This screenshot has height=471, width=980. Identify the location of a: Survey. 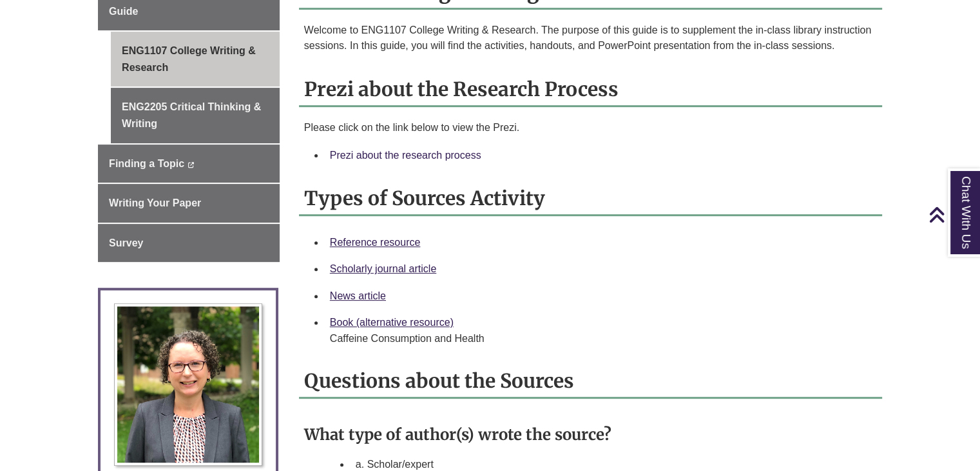
(189, 243).